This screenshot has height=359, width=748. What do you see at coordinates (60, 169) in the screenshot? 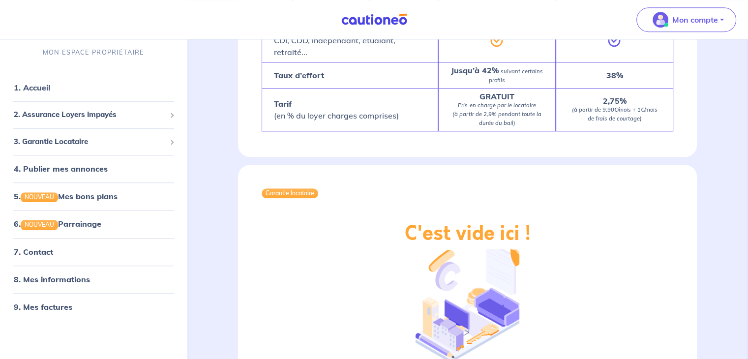
I see `a: 4. Publier mes annonces` at bounding box center [60, 169].